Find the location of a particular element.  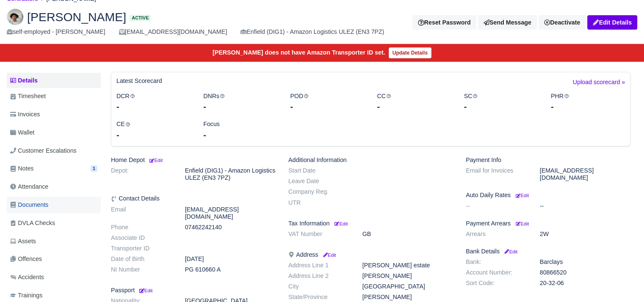

dd: Enfield (DIG1) - Amazon Logistics ULEZ (EN3 7PZ) is located at coordinates (230, 174).